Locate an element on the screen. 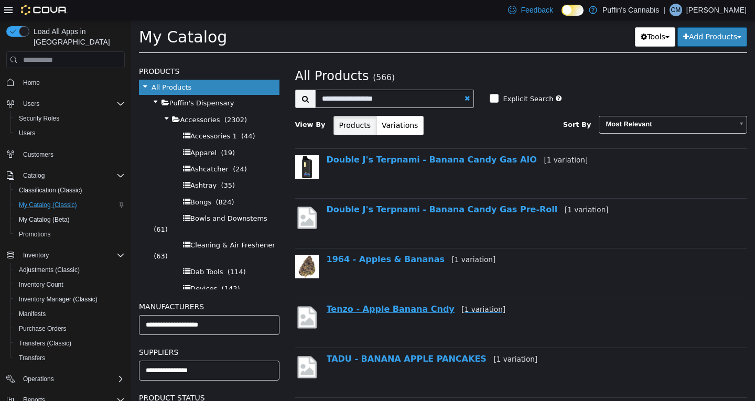 The width and height of the screenshot is (755, 401). a: TADU - BANANA APPLE PANCAKES[1 variation] is located at coordinates (301, 339).